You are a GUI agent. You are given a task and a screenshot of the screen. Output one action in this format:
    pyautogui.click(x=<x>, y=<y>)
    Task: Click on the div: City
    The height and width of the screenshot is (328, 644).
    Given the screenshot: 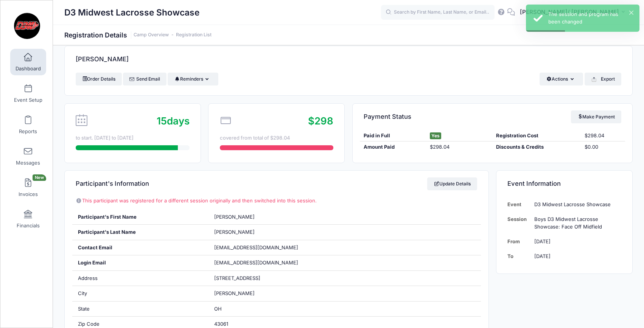 What is the action you would take?
    pyautogui.click(x=140, y=294)
    